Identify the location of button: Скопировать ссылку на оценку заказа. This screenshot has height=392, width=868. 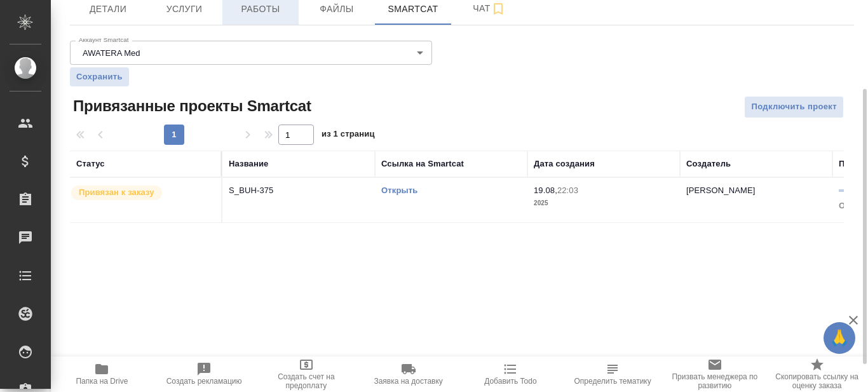
(817, 375).